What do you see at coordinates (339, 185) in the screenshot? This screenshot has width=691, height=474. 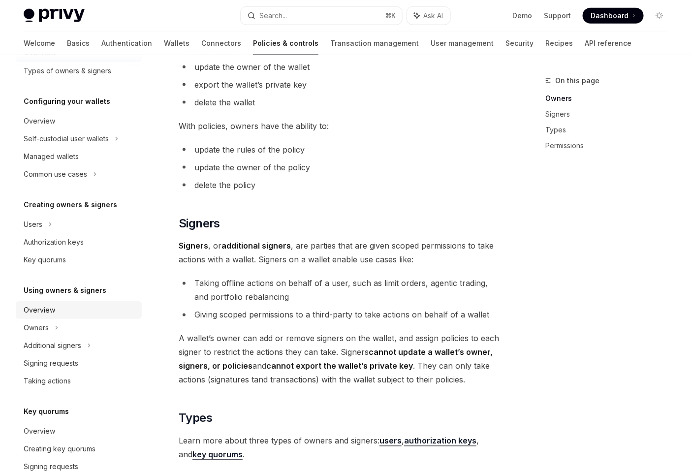 I see `li: delete the policy` at bounding box center [339, 185].